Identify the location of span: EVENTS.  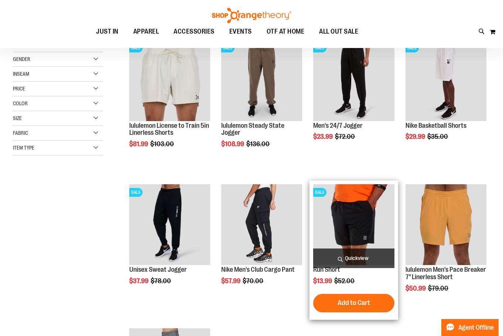
(240, 31).